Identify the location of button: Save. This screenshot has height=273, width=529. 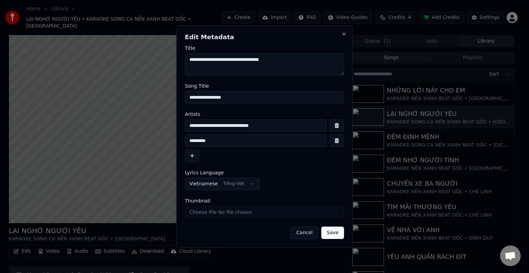
(333, 233).